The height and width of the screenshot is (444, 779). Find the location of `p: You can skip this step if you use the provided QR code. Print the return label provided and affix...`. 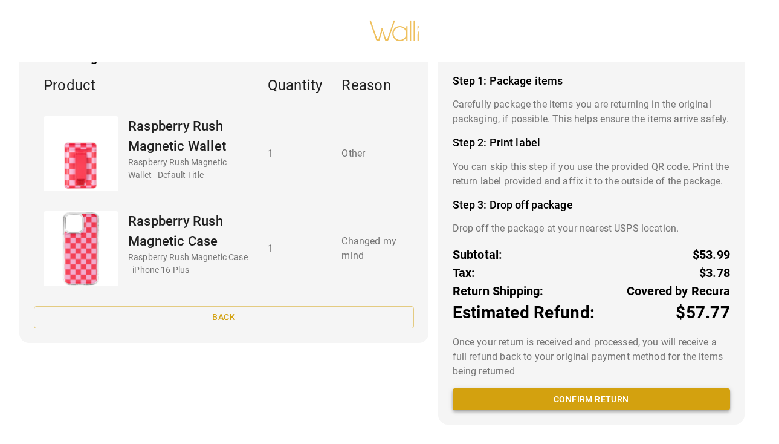

p: You can skip this step if you use the provided QR code. Print the return label provided and affix... is located at coordinates (591, 174).